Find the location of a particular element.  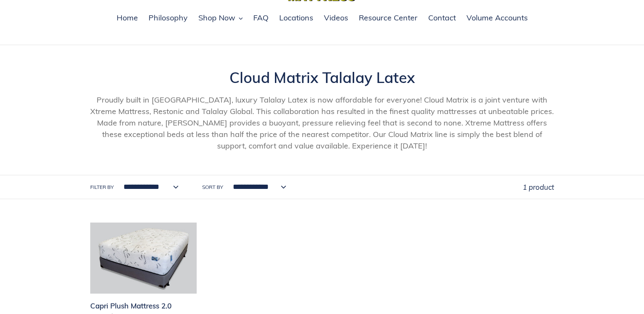

span: FAQ is located at coordinates (261, 18).